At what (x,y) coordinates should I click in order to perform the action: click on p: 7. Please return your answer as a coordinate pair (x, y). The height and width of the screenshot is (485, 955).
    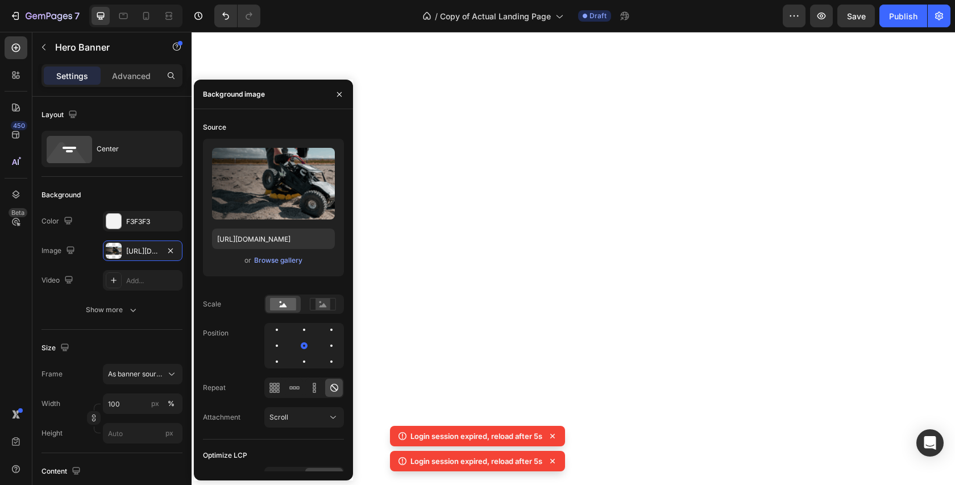
    Looking at the image, I should click on (77, 16).